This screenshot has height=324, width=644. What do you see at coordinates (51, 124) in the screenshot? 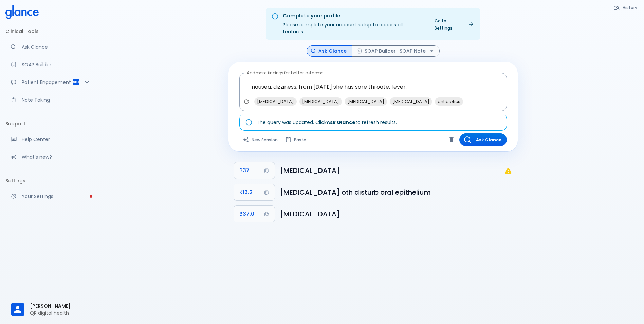
I see `li: Support` at bounding box center [51, 124].